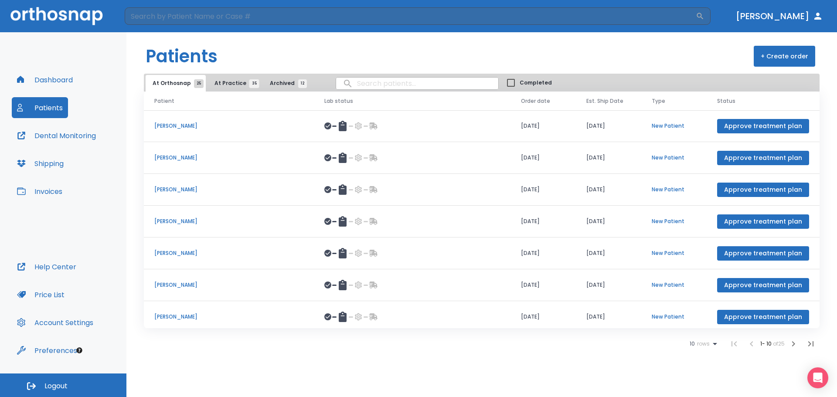  I want to click on span: Logout, so click(56, 386).